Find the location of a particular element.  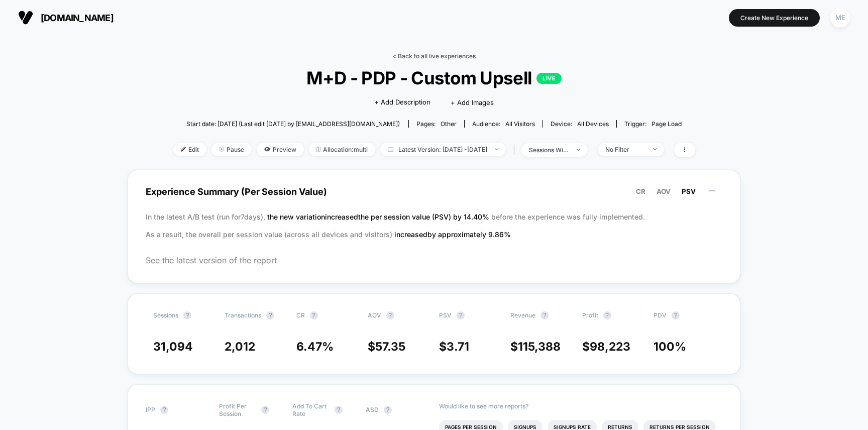

button: ME is located at coordinates (840, 17).